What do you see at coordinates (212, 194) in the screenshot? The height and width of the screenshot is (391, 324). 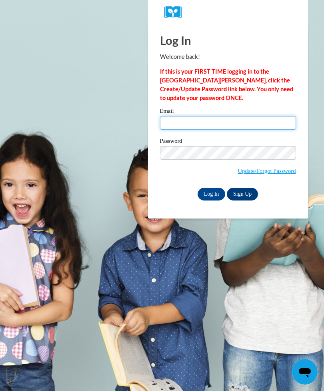 I see `input: Log In` at bounding box center [212, 194].